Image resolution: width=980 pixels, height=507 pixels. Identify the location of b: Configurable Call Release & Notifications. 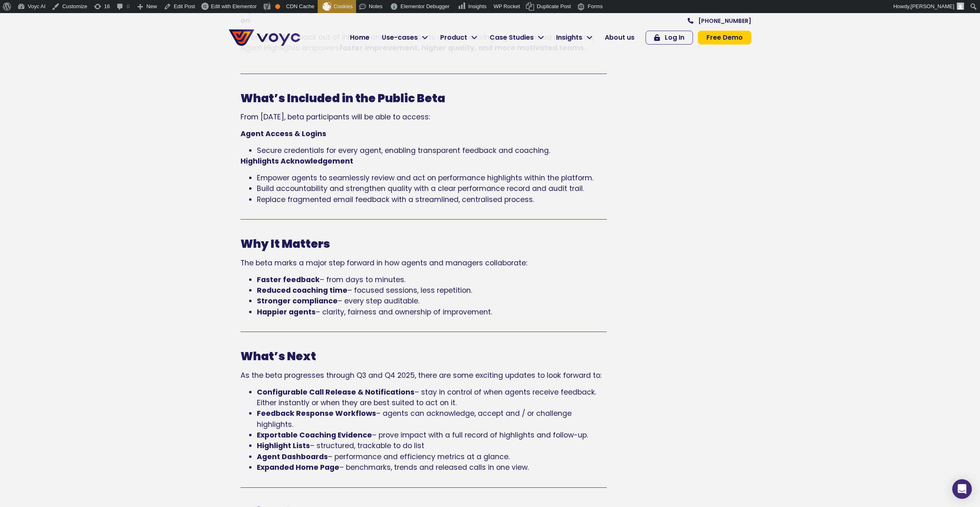
(336, 392).